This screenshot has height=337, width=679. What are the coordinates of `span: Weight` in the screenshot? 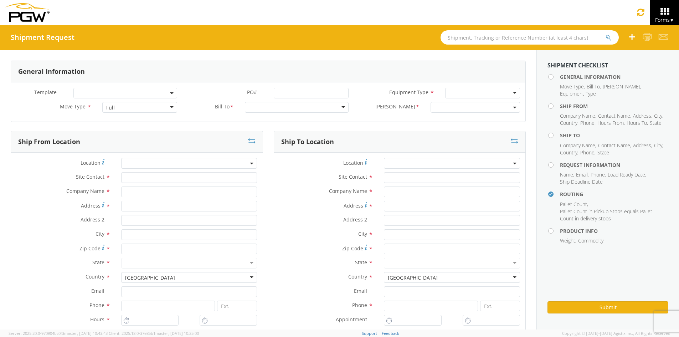 It's located at (568, 240).